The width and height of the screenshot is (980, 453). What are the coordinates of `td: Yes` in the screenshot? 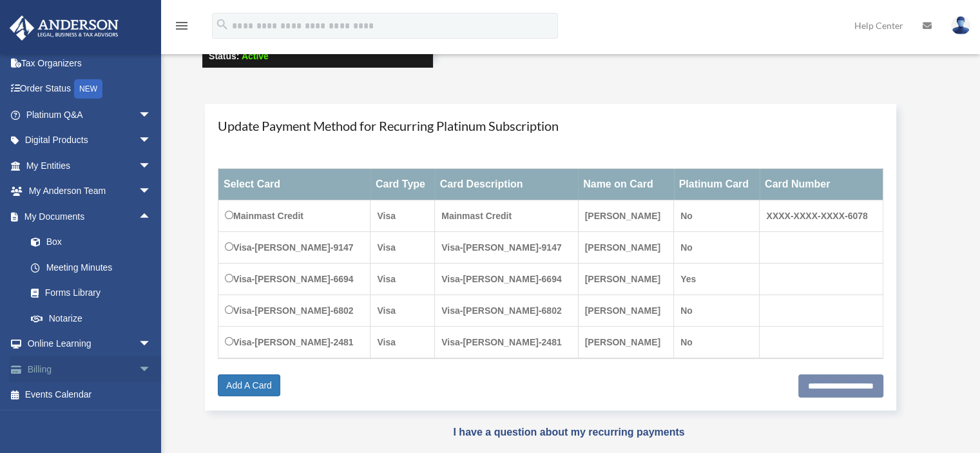 It's located at (716, 279).